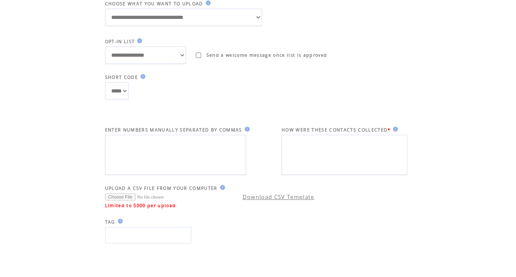 This screenshot has height=277, width=516. Describe the element at coordinates (140, 205) in the screenshot. I see `span: Limited to 5000 per upload` at that location.